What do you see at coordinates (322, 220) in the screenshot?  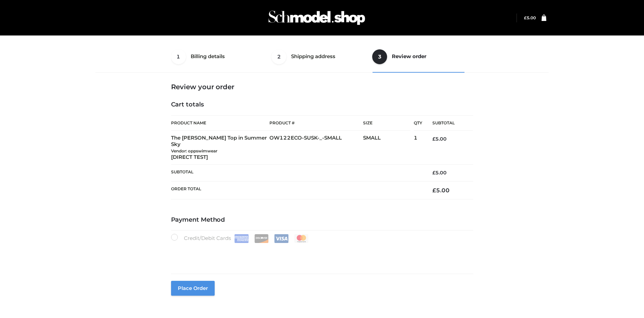 I see `h4: Payment Method` at bounding box center [322, 220].